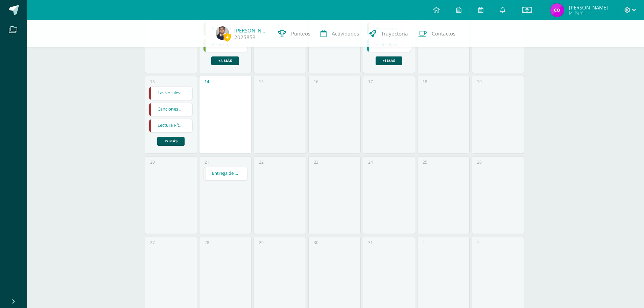 This screenshot has width=644, height=308. I want to click on div: 25, so click(425, 162).